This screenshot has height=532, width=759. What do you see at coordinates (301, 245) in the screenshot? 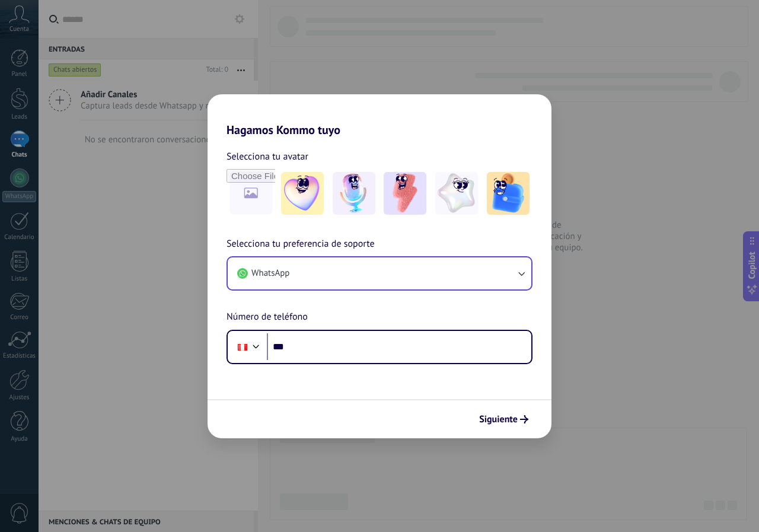
I see `span: Selecciona tu preferencia de soporte` at bounding box center [301, 245].